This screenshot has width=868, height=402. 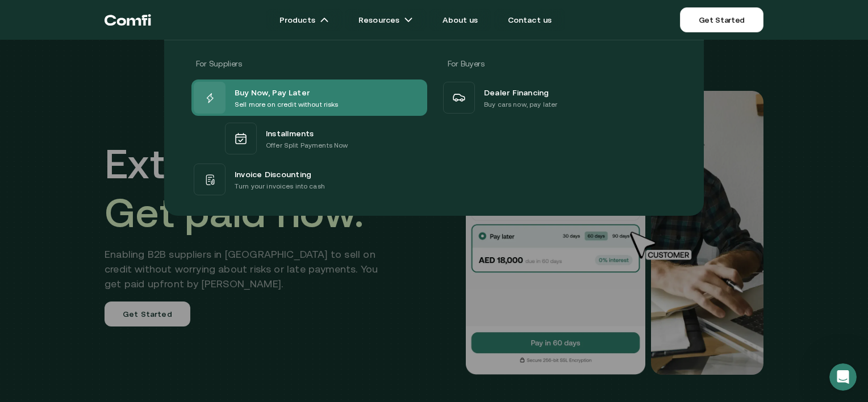 What do you see at coordinates (310, 139) in the screenshot?
I see `a: InstallmentsOffer Split Payments Now` at bounding box center [310, 139].